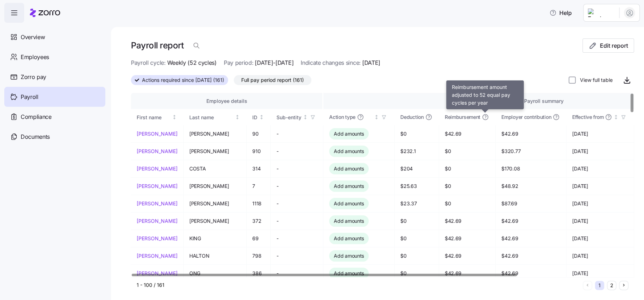  I want to click on span: Edit report, so click(614, 46).